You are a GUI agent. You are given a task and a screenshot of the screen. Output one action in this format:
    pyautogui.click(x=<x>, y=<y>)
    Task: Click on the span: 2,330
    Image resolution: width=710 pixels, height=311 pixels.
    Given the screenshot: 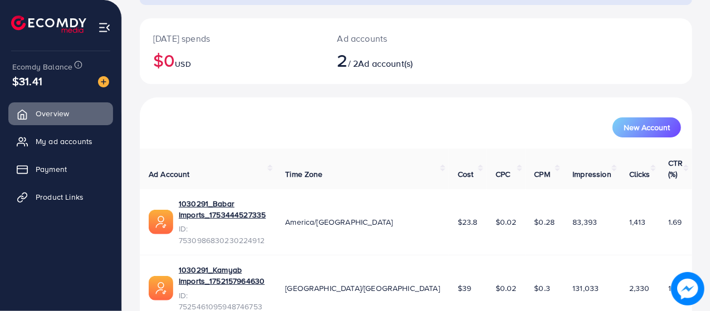 What is the action you would take?
    pyautogui.click(x=639, y=288)
    